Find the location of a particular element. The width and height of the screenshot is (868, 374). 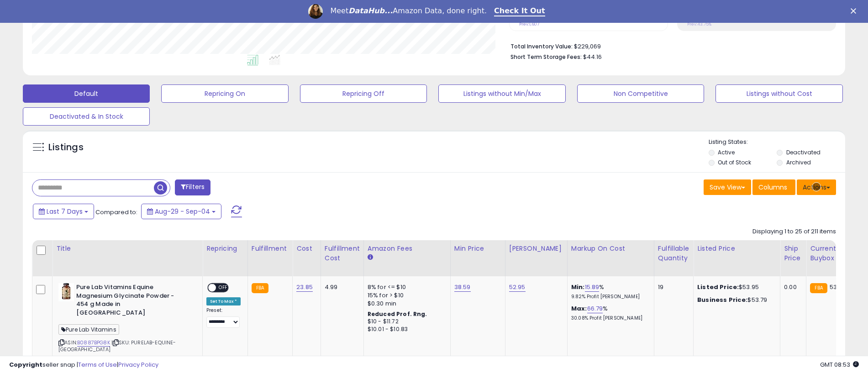

div: 15% for > $10 is located at coordinates (405, 295).